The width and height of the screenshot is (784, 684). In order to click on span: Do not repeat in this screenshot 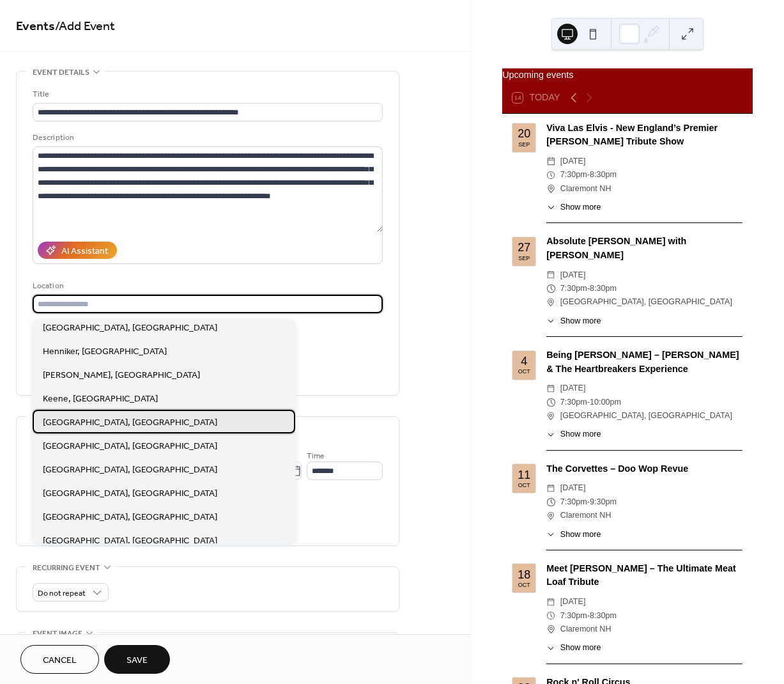, I will do `click(61, 594)`.